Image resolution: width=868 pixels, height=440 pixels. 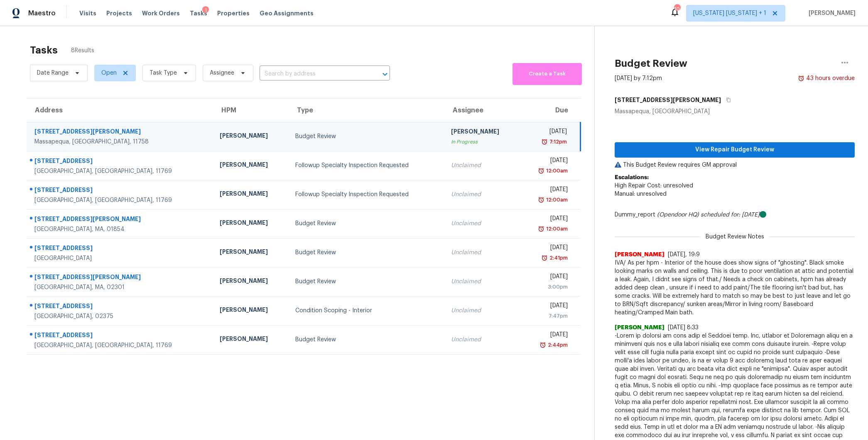 What do you see at coordinates (558, 258) in the screenshot?
I see `div: 2:41pm` at bounding box center [558, 258].